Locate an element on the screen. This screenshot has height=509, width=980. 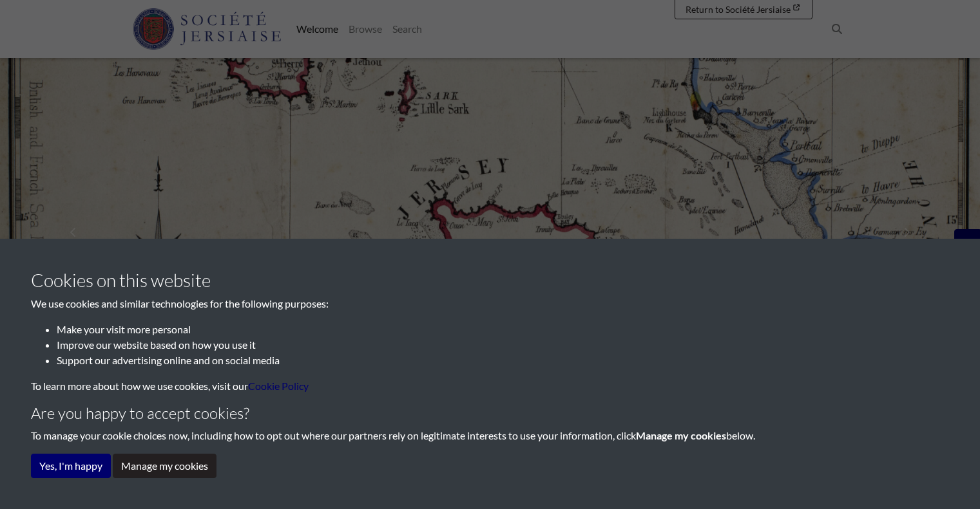
button: Manage my cookies is located at coordinates (164, 466).